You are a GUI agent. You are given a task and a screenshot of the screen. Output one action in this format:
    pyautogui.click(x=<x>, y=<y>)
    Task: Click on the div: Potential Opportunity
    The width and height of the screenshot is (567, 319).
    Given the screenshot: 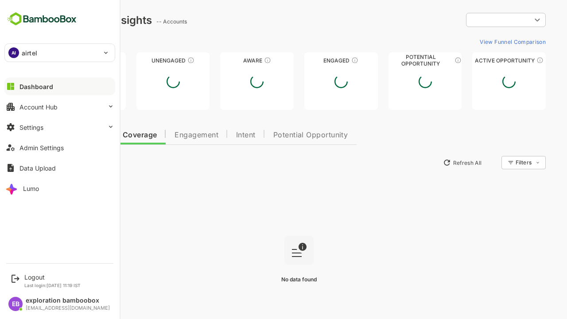 What is the action you would take?
    pyautogui.click(x=394, y=60)
    